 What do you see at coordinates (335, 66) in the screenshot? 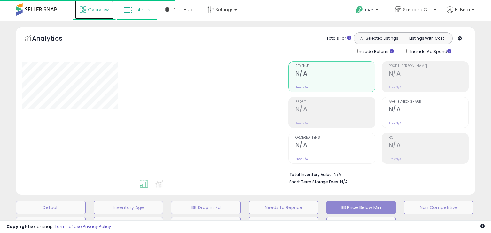
I see `span: Revenue` at bounding box center [335, 66].